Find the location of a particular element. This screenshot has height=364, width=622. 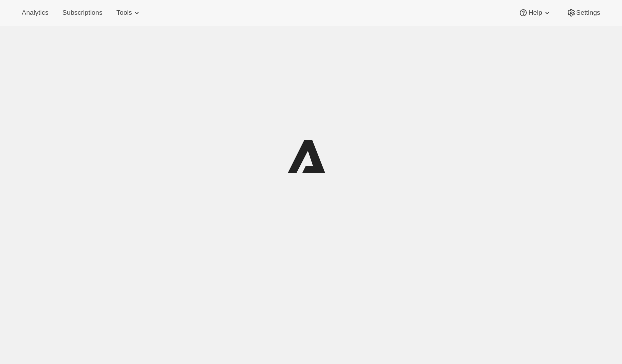

span: Tools is located at coordinates (124, 13).